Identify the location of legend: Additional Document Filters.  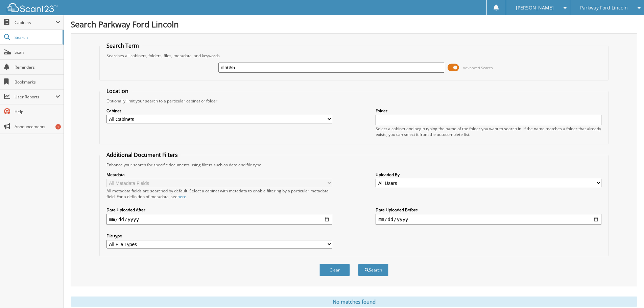
(142, 155).